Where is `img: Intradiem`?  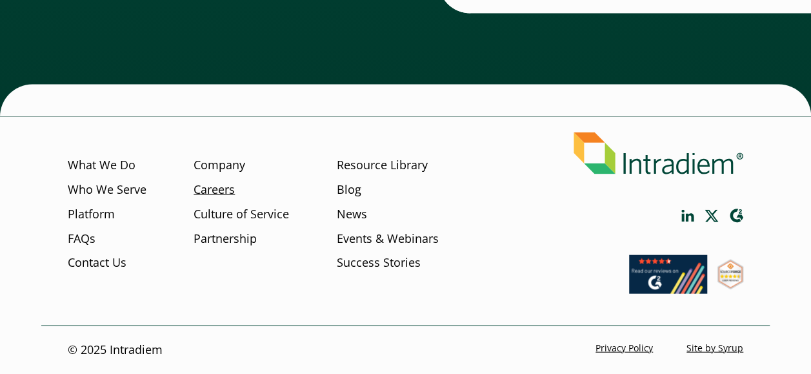 img: Intradiem is located at coordinates (658, 153).